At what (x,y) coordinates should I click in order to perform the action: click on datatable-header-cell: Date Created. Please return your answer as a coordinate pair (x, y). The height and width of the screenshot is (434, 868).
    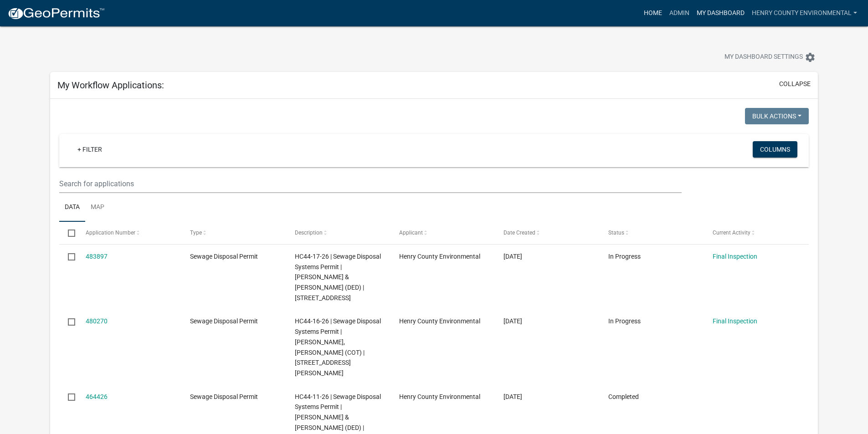
    Looking at the image, I should click on (547, 233).